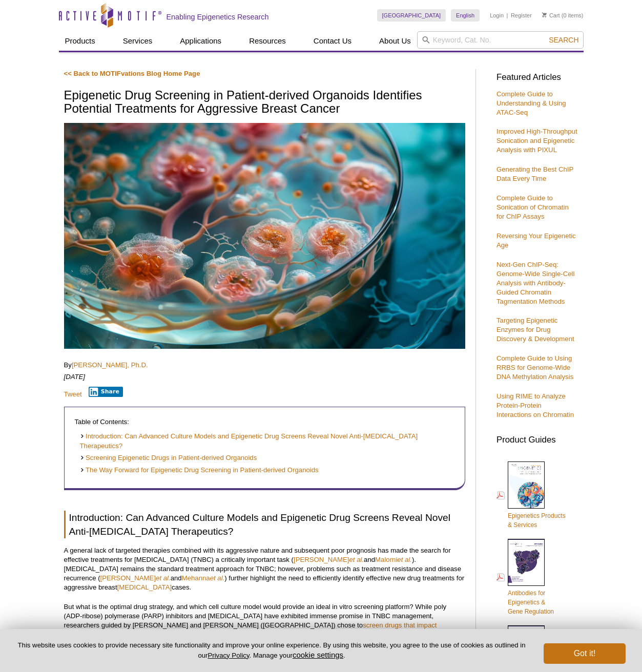  What do you see at coordinates (500, 40) in the screenshot?
I see `input: Keyword, Cat. No.` at bounding box center [500, 40].